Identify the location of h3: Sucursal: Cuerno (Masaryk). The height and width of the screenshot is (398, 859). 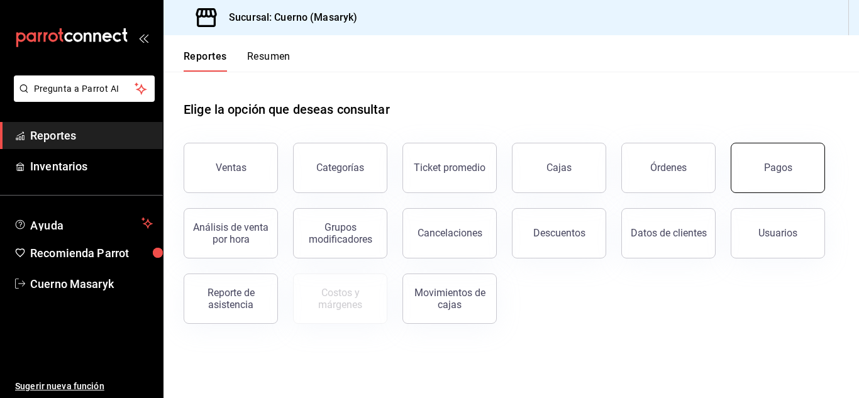
(288, 18).